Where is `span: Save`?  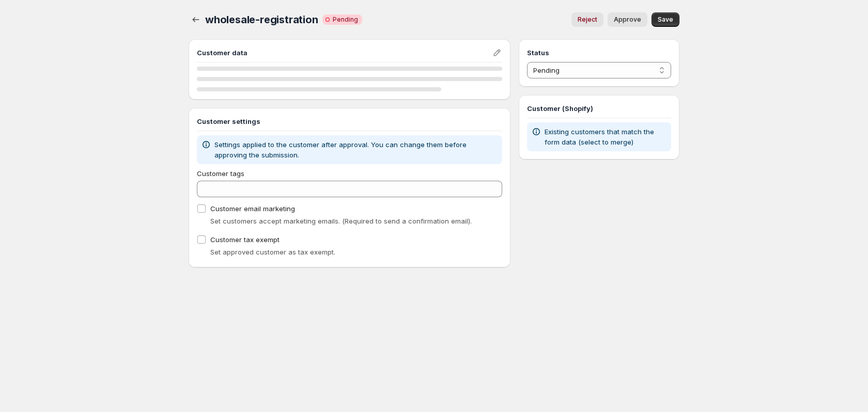
span: Save is located at coordinates (666, 19).